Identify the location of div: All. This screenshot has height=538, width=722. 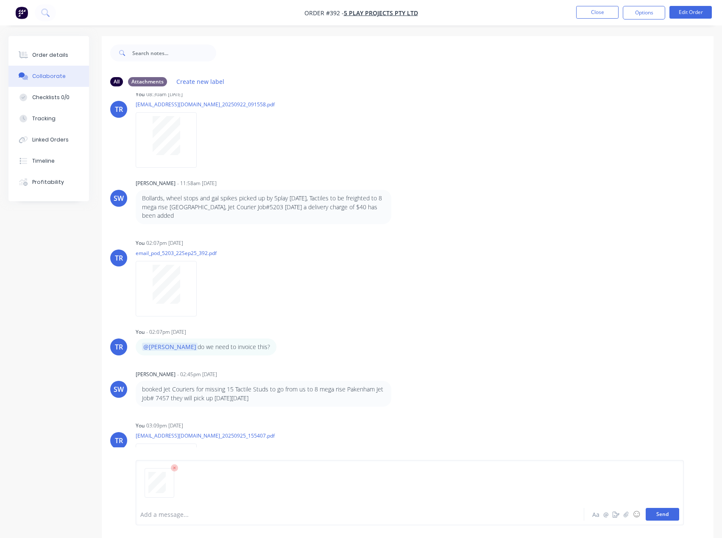
(117, 82).